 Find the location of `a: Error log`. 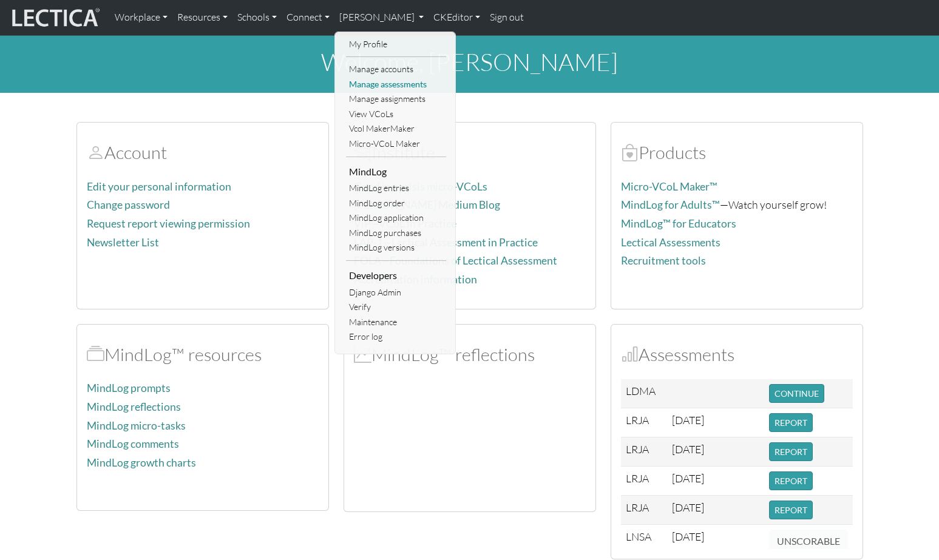

a: Error log is located at coordinates (396, 336).